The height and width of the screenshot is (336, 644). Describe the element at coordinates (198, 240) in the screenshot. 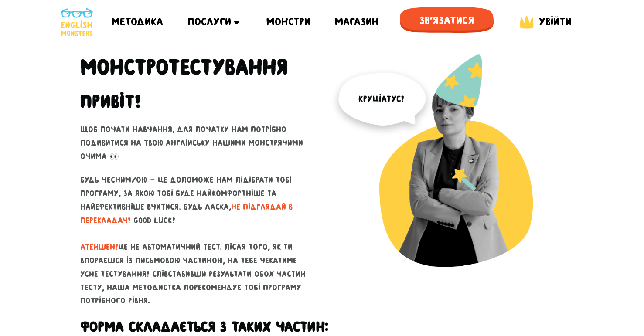

I see `p: Будь чесним/ою - це допоможе нам підібрати тобі програму, за якою тобі буде найкомфортніше та най...` at that location.